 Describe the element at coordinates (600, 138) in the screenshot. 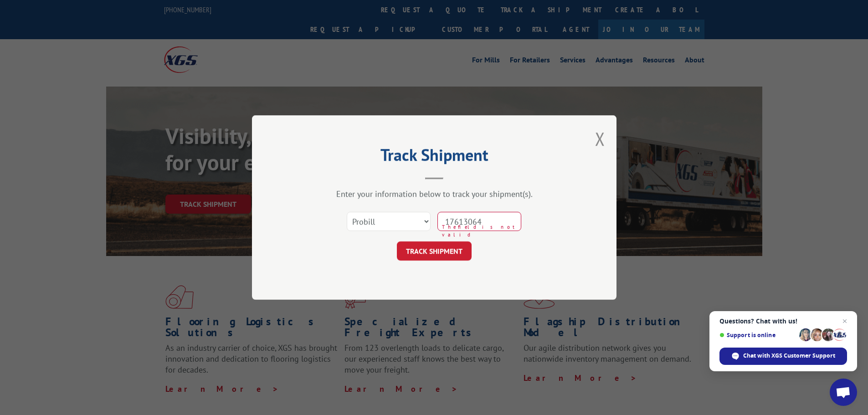

I see `button: Close modal` at that location.